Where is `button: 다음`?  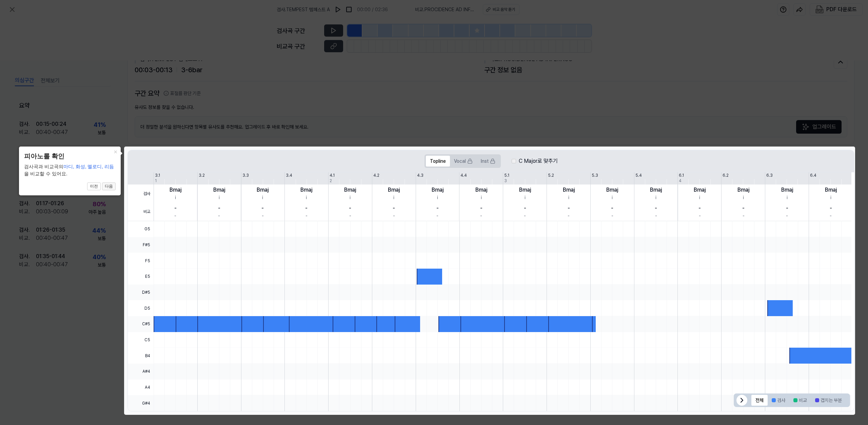
button: 다음 is located at coordinates (109, 186).